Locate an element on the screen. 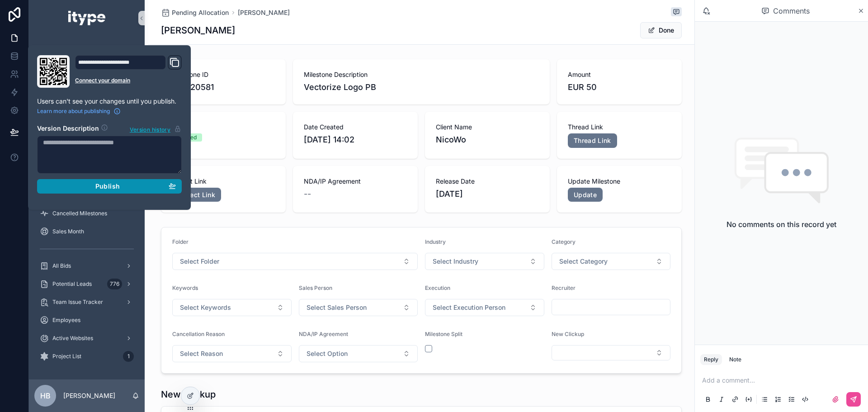  span: Team Issue Tracker is located at coordinates (78, 302).